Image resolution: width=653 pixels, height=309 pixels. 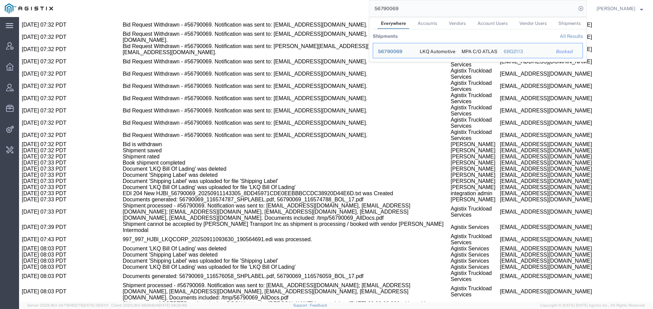 I want to click on img: logo, so click(x=29, y=9).